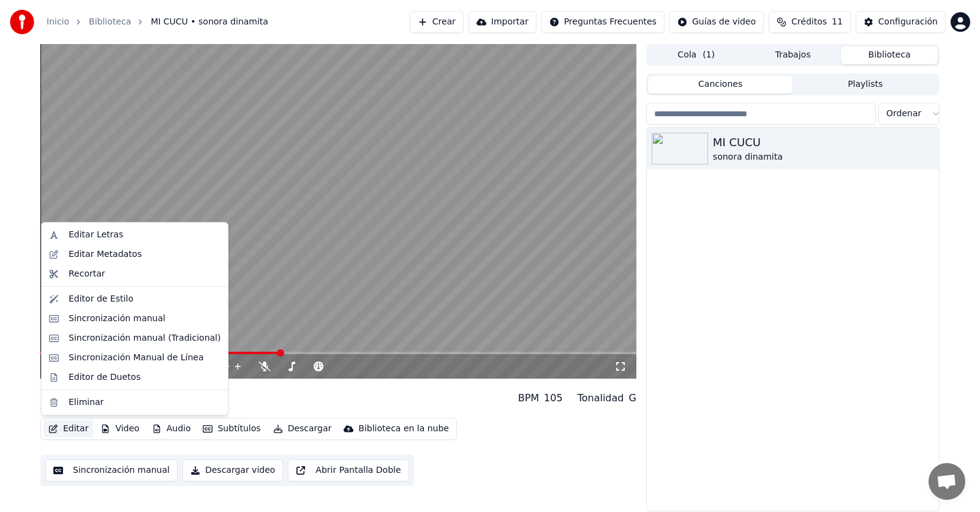  What do you see at coordinates (105, 255) in the screenshot?
I see `div: Editar Metadatos` at bounding box center [105, 255].